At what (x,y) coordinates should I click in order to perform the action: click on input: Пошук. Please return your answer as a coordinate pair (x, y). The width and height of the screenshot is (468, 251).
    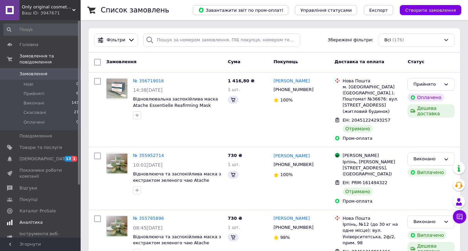
    Looking at the image, I should click on (41, 30).